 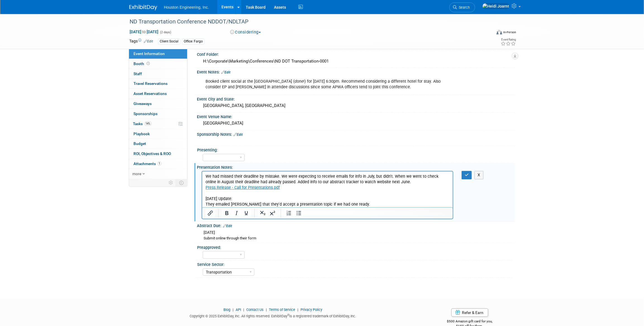 What do you see at coordinates (143, 104) in the screenshot?
I see `span: Giveaways` at bounding box center [143, 104].